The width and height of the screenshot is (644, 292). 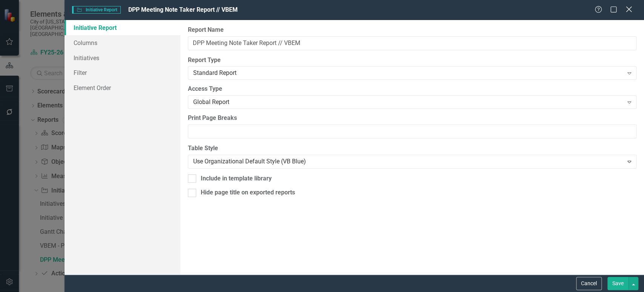 I want to click on a: Filter, so click(x=122, y=73).